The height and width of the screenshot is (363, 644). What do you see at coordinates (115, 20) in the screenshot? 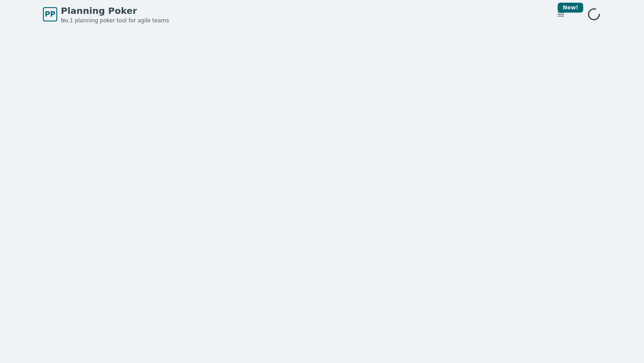
I see `span: No.1 planning poker tool for agile teams` at bounding box center [115, 20].